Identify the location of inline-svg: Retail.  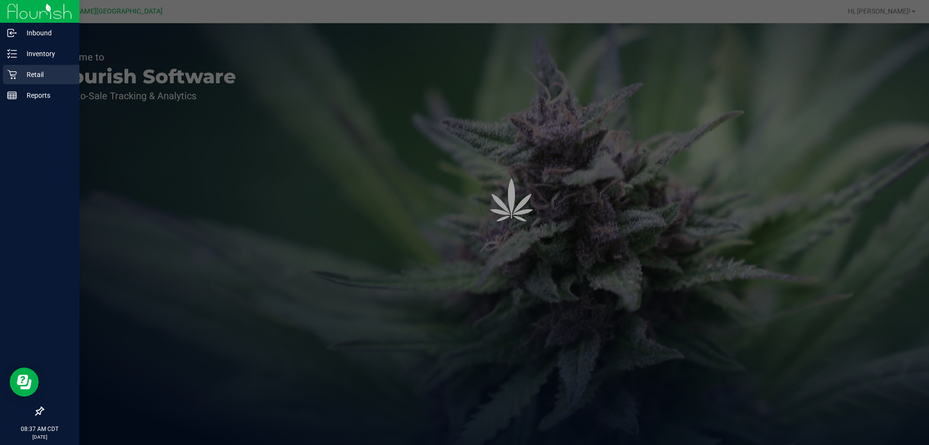
(12, 75).